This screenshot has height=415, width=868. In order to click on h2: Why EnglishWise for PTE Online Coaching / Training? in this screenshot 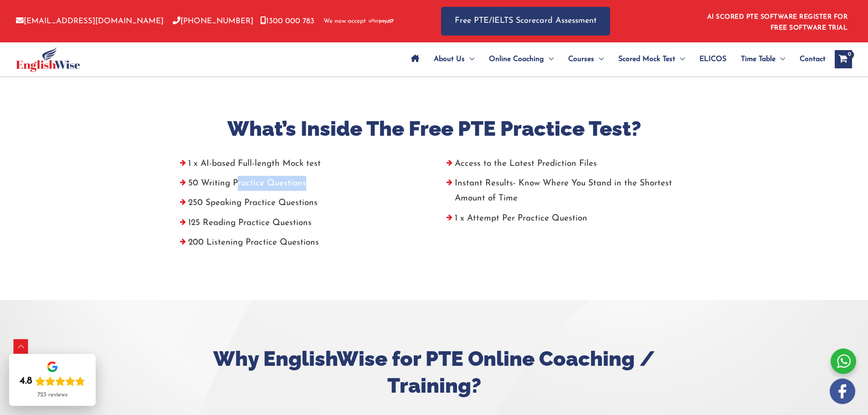, I will do `click(434, 372)`.